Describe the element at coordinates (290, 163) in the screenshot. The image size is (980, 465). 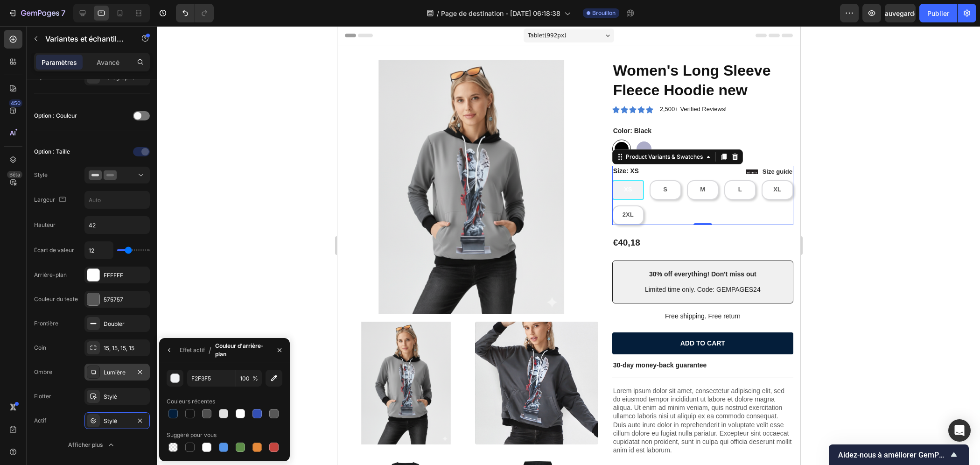
I see `span: XS` at that location.